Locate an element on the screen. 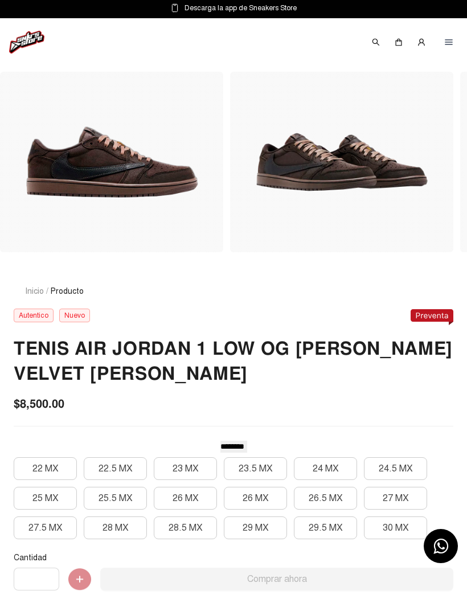 The width and height of the screenshot is (467, 599). button: 25.5 MX is located at coordinates (115, 498).